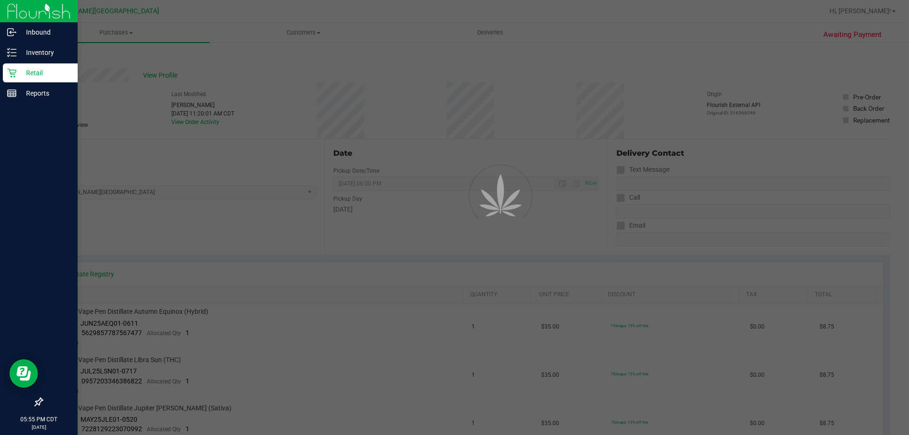 The height and width of the screenshot is (435, 909). Describe the element at coordinates (12, 73) in the screenshot. I see `inline-svg: Retail` at that location.